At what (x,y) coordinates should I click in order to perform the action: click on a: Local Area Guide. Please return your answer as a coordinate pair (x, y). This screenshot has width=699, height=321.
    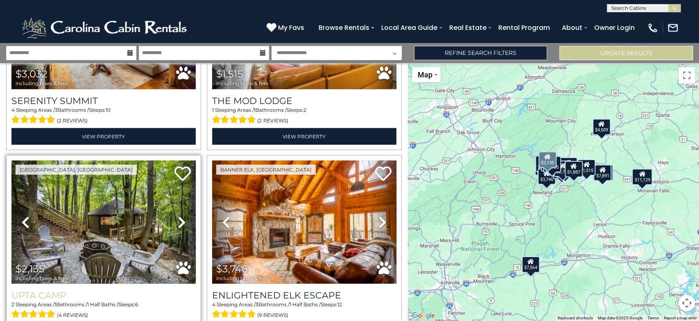
    Looking at the image, I should click on (409, 27).